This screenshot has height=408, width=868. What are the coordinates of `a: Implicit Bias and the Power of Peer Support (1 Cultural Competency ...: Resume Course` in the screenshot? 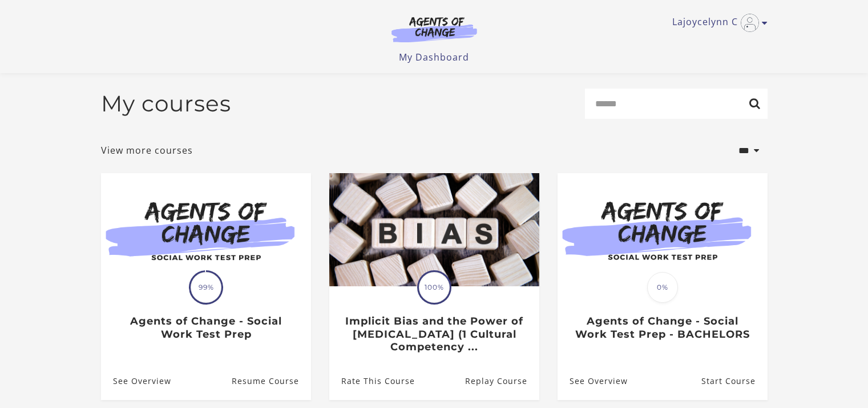 It's located at (502, 380).